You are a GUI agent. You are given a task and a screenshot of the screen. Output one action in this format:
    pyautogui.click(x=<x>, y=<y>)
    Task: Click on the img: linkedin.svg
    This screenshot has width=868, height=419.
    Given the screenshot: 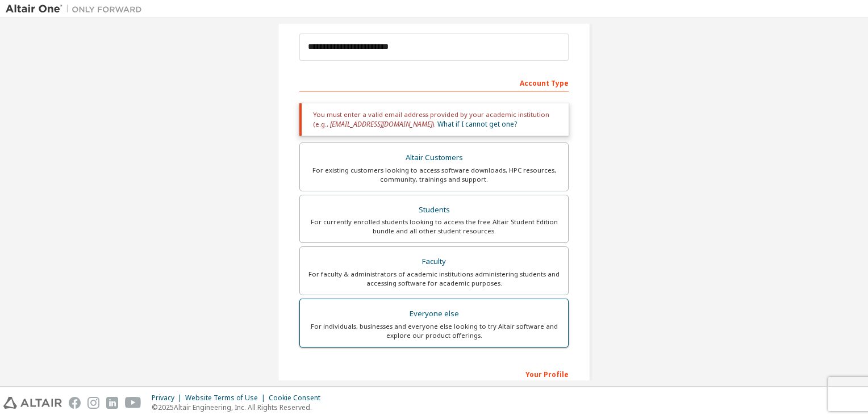 What is the action you would take?
    pyautogui.click(x=112, y=403)
    